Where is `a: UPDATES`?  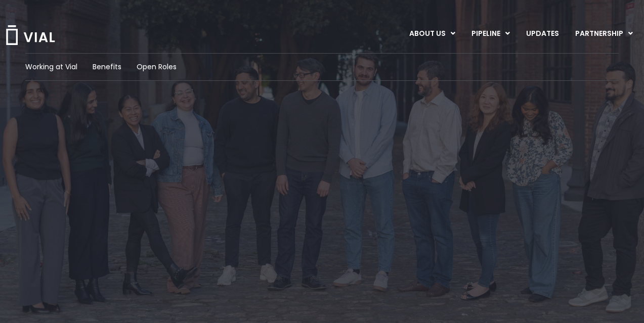
a: UPDATES is located at coordinates (542, 34).